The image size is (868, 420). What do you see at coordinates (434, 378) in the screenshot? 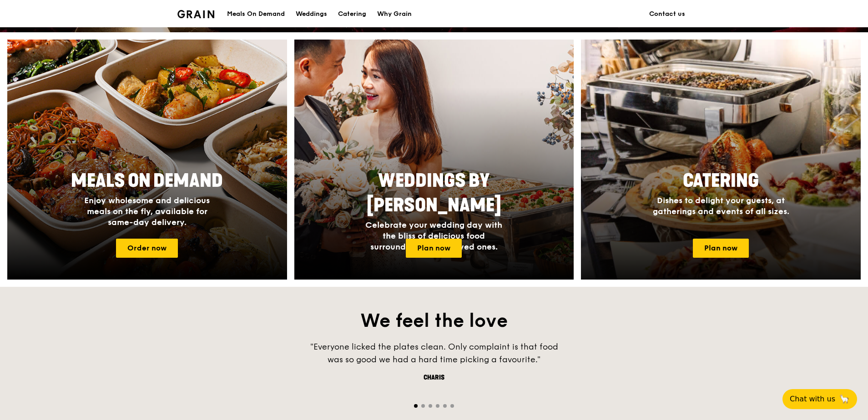
I see `div: Charis` at bounding box center [434, 378].